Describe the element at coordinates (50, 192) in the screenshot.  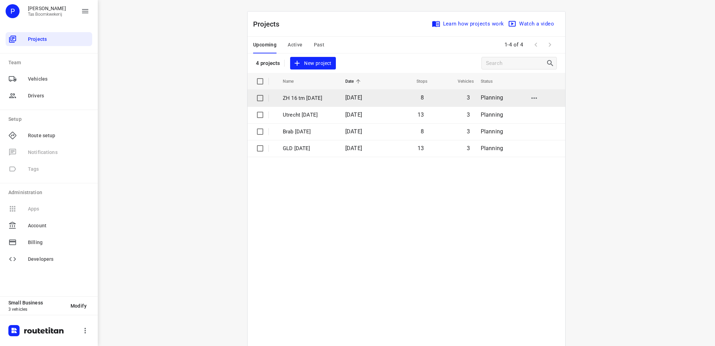
I see `p: Administration` at that location.